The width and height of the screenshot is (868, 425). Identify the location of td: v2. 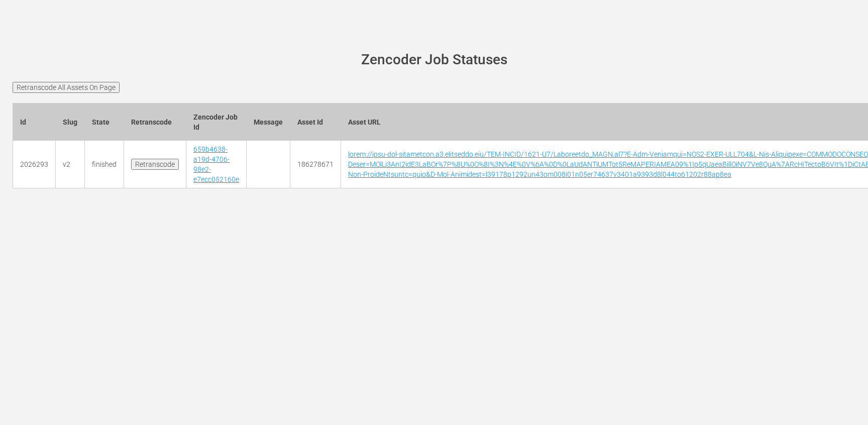
(70, 164).